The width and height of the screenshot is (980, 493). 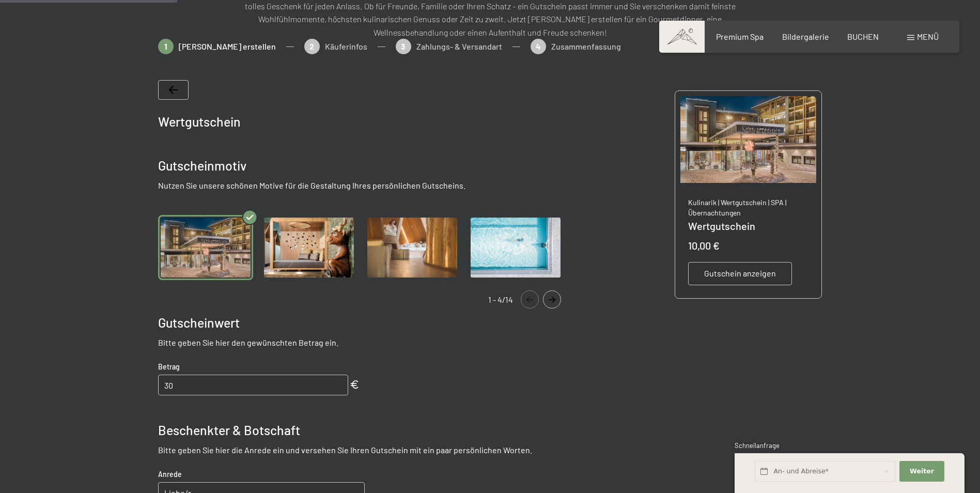 I want to click on a: Premium Spa, so click(x=740, y=36).